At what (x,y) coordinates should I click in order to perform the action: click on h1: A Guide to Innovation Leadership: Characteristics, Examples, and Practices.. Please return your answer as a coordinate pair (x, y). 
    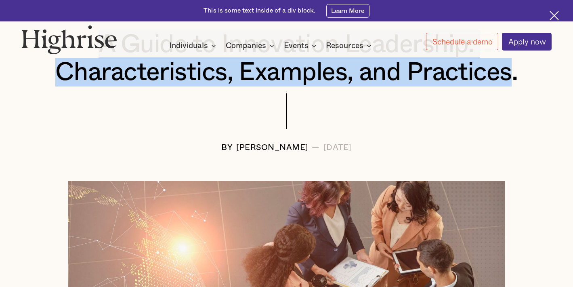
    Looking at the image, I should click on (286, 58).